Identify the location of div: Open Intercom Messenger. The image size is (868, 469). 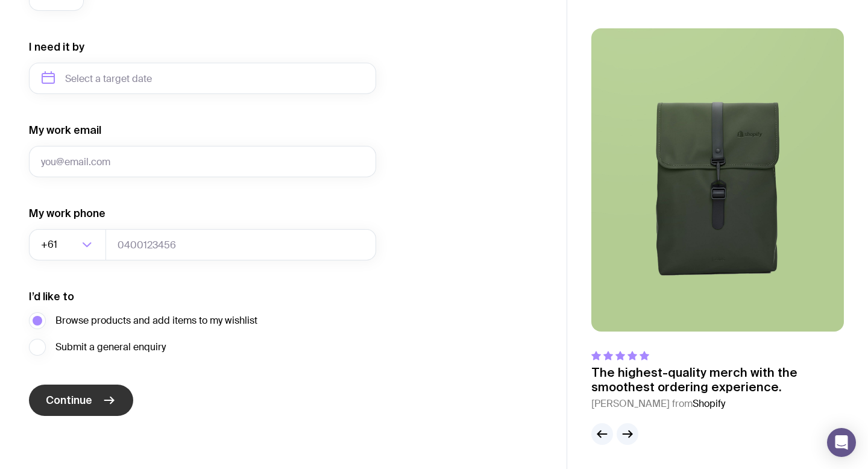
(841, 443).